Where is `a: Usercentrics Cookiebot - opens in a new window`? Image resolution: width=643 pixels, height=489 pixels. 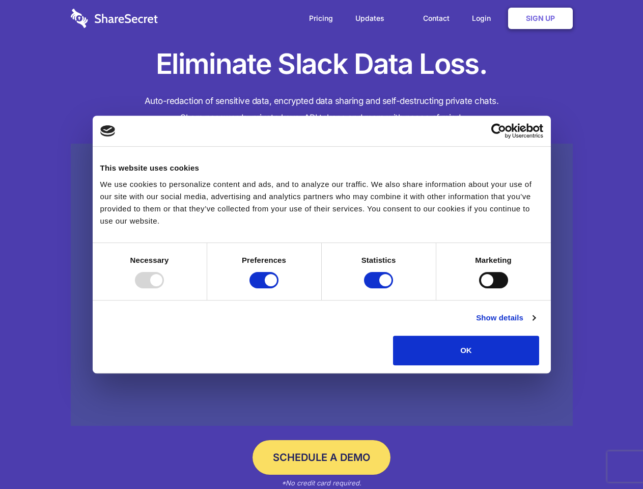 a: Usercentrics Cookiebot - opens in a new window is located at coordinates (498, 131).